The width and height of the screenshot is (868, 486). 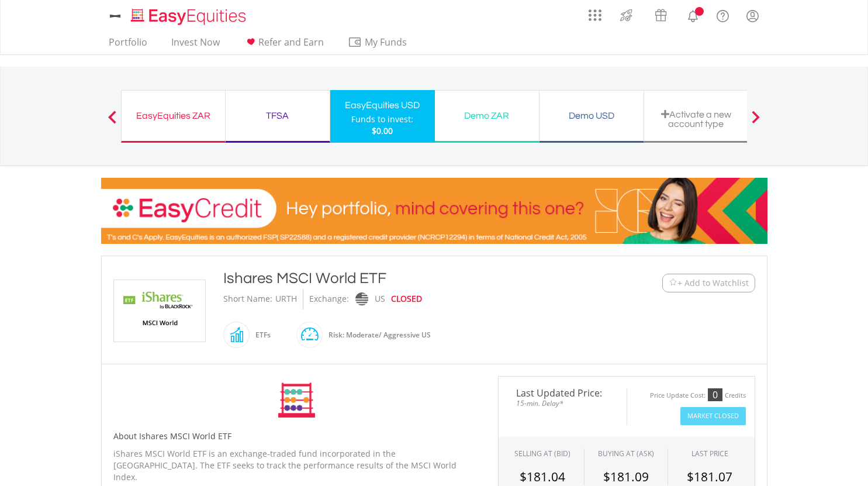 I want to click on span: $181.04, so click(x=543, y=477).